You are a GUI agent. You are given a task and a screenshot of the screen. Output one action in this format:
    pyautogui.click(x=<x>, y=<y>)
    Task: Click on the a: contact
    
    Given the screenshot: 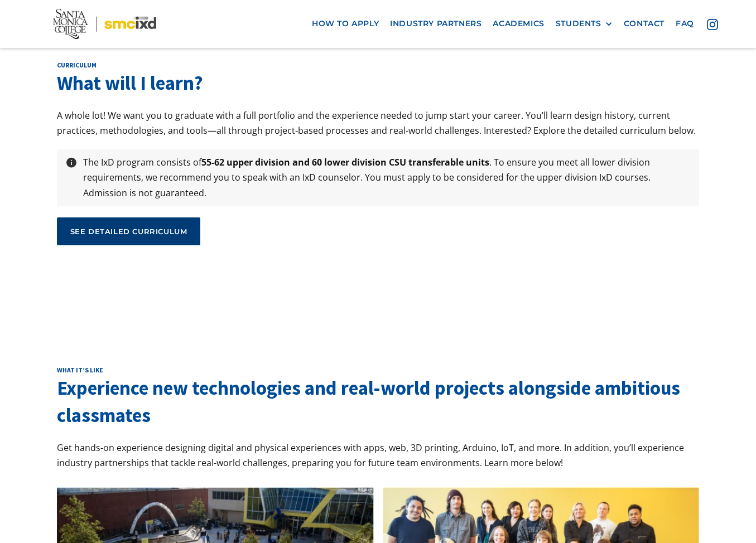 What is the action you would take?
    pyautogui.click(x=644, y=24)
    